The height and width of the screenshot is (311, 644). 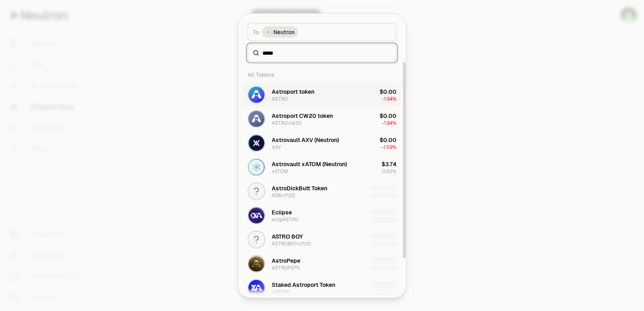 What do you see at coordinates (287, 123) in the screenshot?
I see `div: ASTRO.cw20` at bounding box center [287, 123].